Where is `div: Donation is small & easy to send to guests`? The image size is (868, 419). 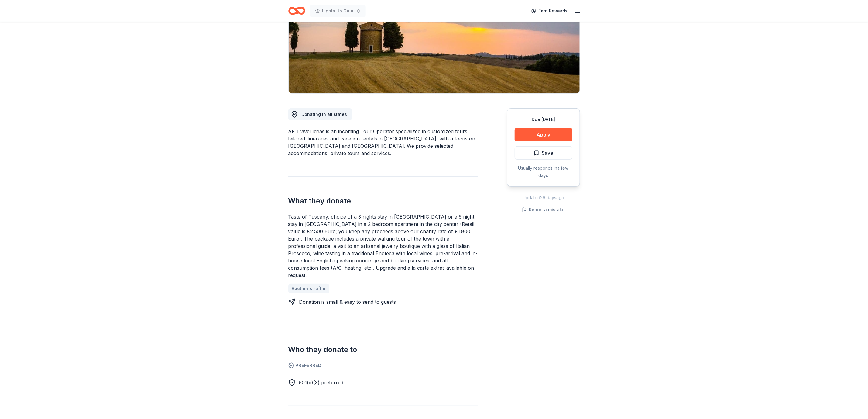
div: Donation is small & easy to send to guests is located at coordinates (348, 301).